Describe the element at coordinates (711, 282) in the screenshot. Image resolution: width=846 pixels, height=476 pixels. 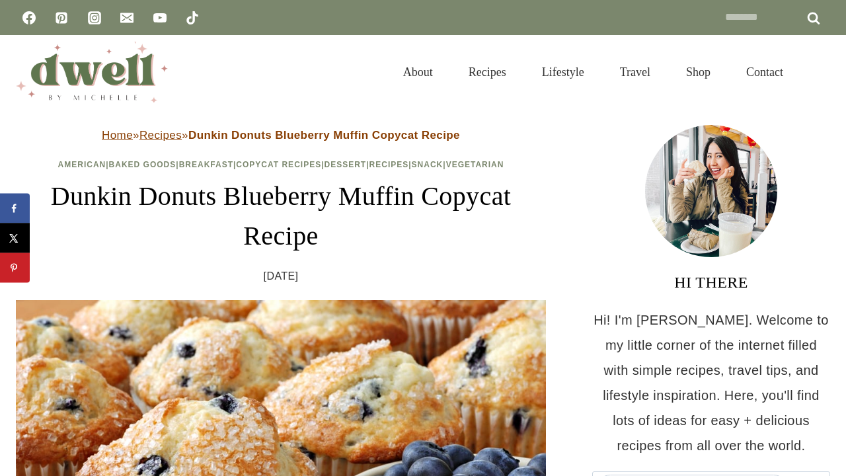
I see `h3: HI THERE` at that location.